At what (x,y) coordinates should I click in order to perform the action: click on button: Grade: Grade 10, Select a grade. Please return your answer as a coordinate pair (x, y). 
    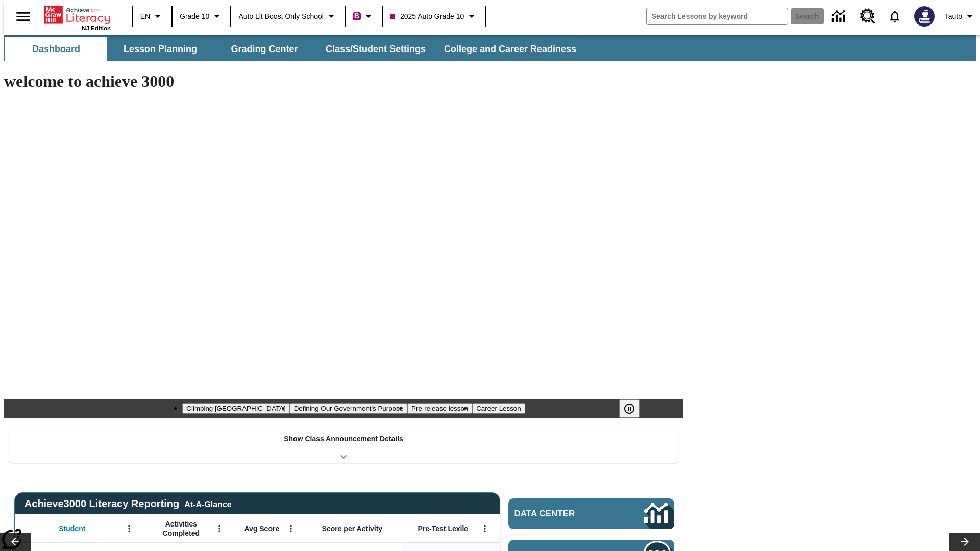
    Looking at the image, I should click on (201, 17).